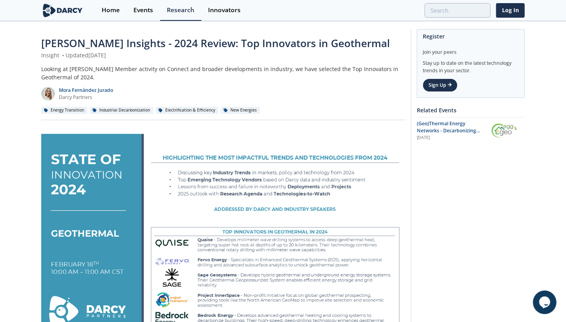 This screenshot has width=566, height=322. What do you see at coordinates (471, 110) in the screenshot?
I see `div: Related Events` at bounding box center [471, 110].